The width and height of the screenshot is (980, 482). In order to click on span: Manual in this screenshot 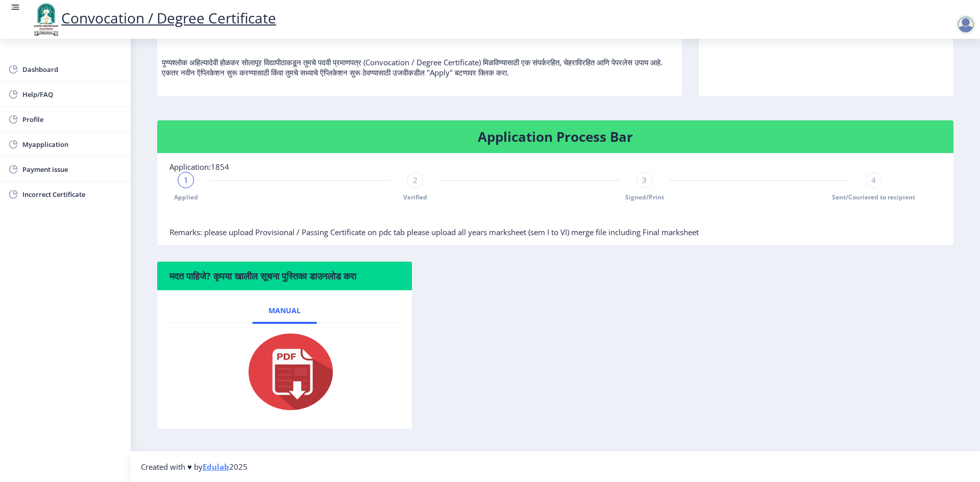, I will do `click(285, 311)`.